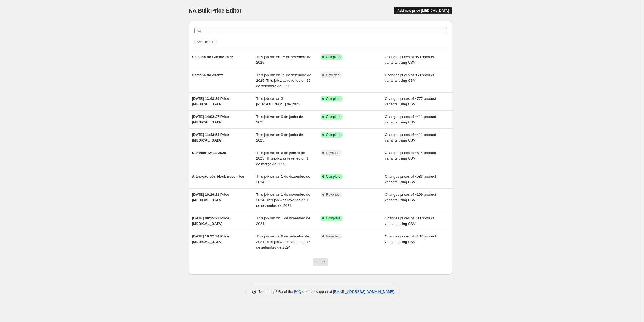 The image size is (644, 322). Describe the element at coordinates (283, 221) in the screenshot. I see `span: This job ran on 1 de novembro de 2024.` at that location.